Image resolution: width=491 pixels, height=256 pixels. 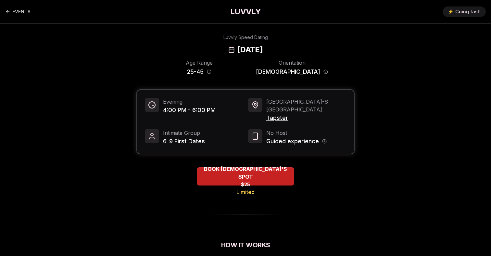 I want to click on span: $25, so click(x=245, y=184).